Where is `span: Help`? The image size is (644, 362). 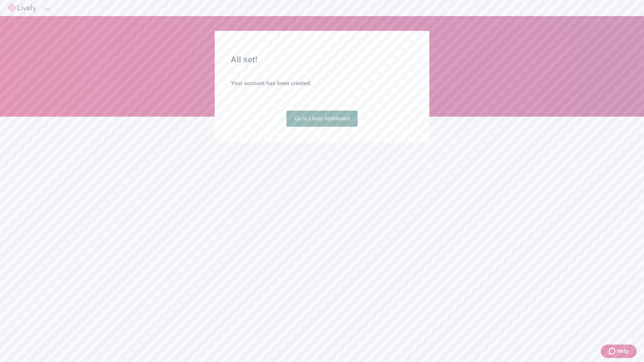 span: Help is located at coordinates (622, 351).